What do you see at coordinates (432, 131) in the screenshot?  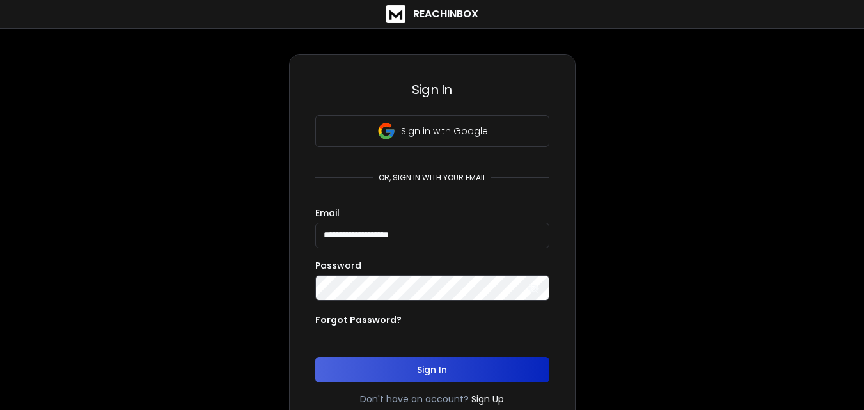 I see `button: Sign in with Google` at bounding box center [432, 131].